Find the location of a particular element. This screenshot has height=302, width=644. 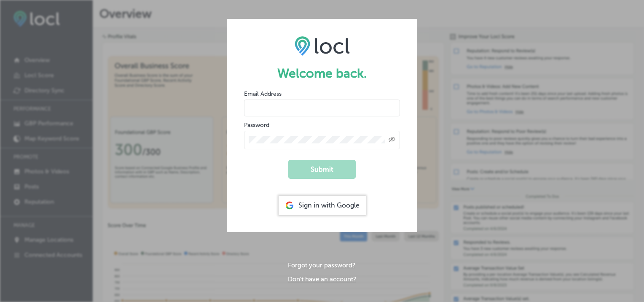

div: Sign in with Google is located at coordinates (322, 205).